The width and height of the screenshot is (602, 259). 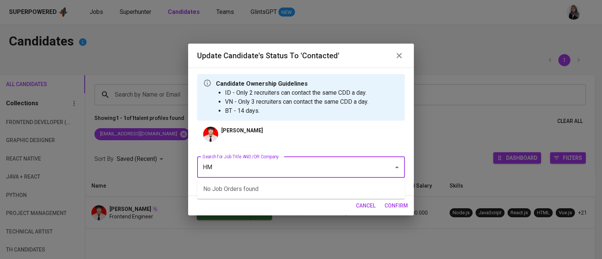 What do you see at coordinates (268, 56) in the screenshot?
I see `h6: Update Candidate's Status to 'Contacted'` at bounding box center [268, 56].